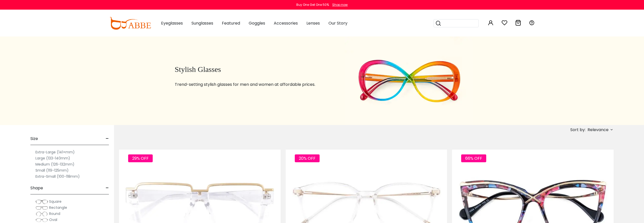  Describe the element at coordinates (253, 85) in the screenshot. I see `p: Trend-setting stylish glasses for men and women at affordable prices.` at that location.